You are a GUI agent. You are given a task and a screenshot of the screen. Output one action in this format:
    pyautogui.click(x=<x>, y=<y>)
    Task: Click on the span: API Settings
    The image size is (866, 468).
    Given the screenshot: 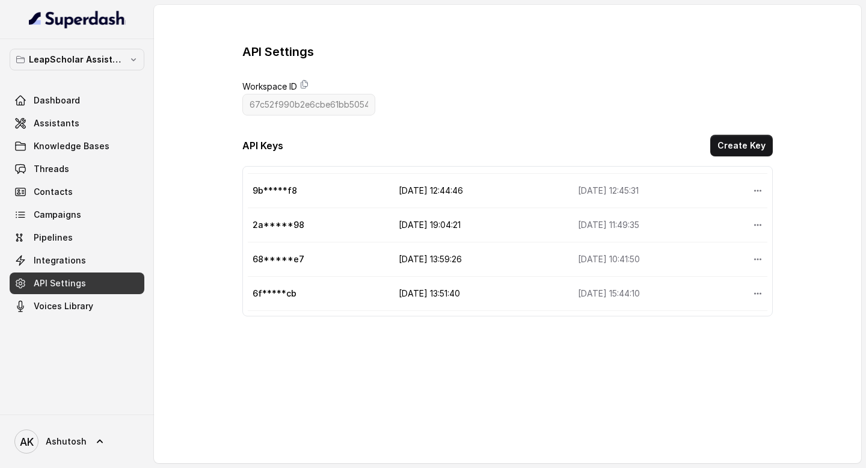 What is the action you would take?
    pyautogui.click(x=60, y=283)
    